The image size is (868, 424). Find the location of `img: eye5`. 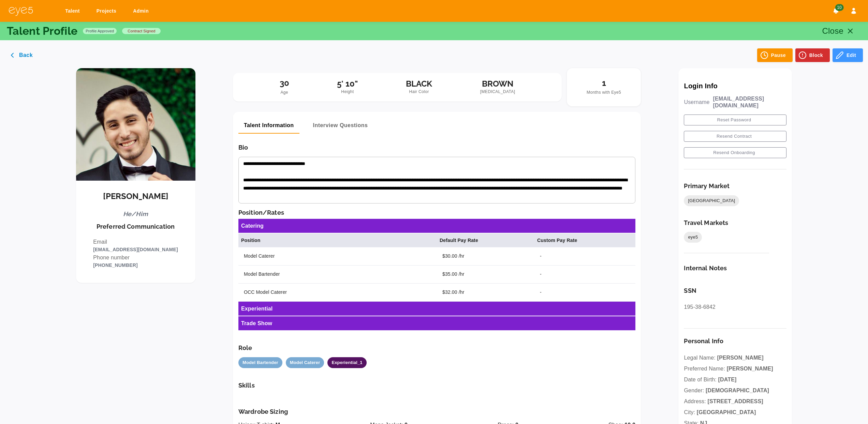

img: eye5 is located at coordinates (21, 11).